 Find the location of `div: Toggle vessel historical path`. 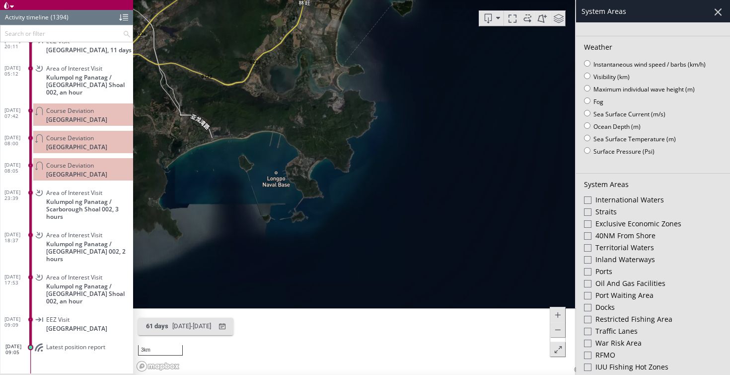

div: Toggle vessel historical path is located at coordinates (527, 18).